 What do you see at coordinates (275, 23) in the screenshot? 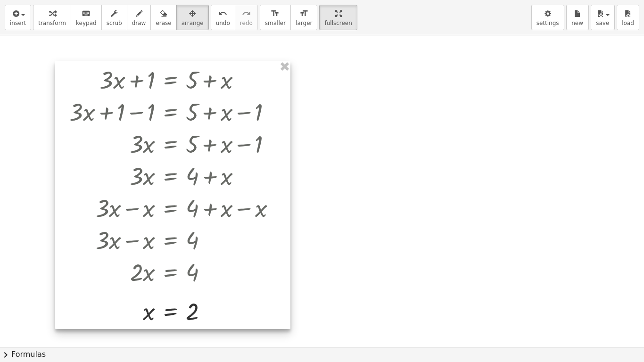
I see `span: smaller` at bounding box center [275, 23].